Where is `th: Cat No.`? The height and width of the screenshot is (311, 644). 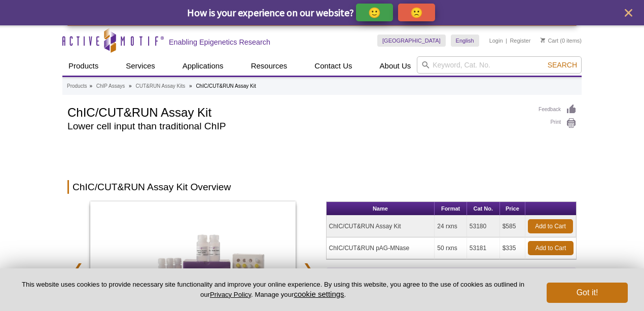 th: Cat No. is located at coordinates (484, 208).